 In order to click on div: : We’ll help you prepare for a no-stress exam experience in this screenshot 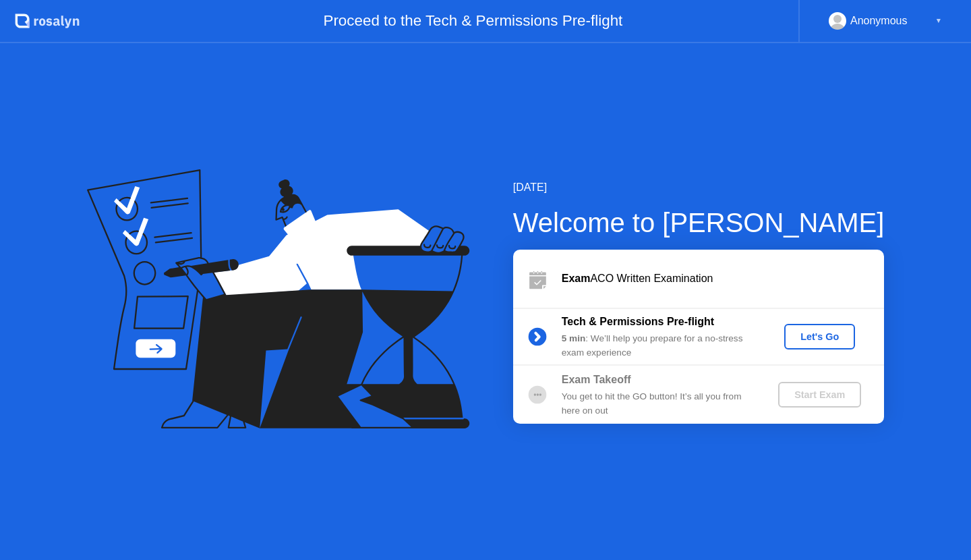, I will do `click(658, 345)`.